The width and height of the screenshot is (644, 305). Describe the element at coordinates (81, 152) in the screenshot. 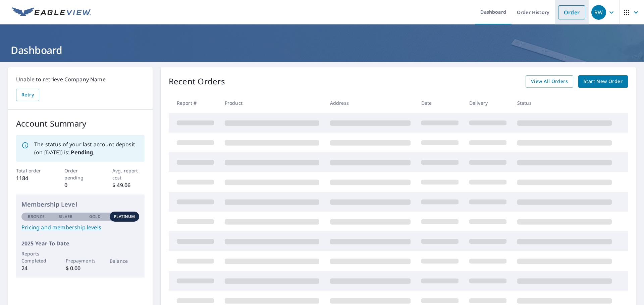

I see `b: Pending` at that location.